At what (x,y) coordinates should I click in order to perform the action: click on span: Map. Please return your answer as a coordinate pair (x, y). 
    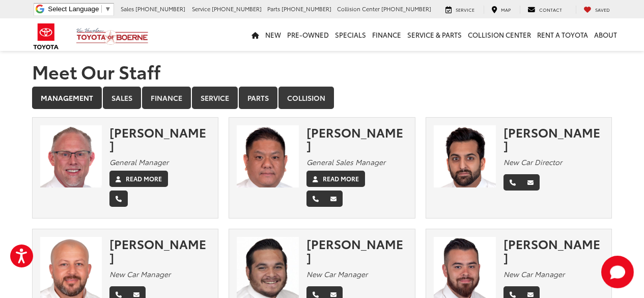
    Looking at the image, I should click on (506, 9).